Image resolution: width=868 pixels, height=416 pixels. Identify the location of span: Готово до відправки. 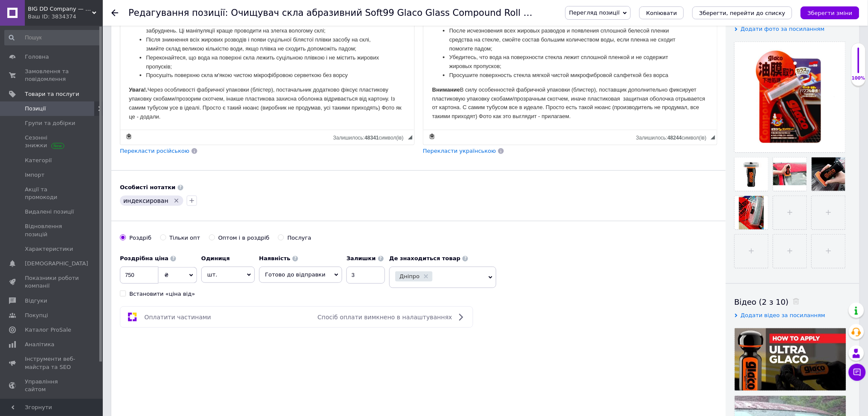
(295, 274).